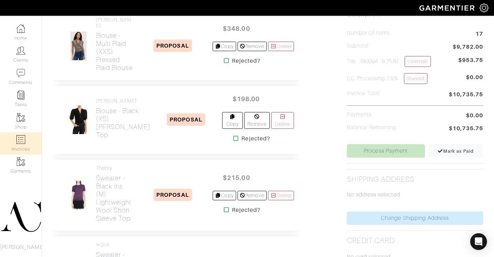  What do you see at coordinates (448, 8) in the screenshot?
I see `img: garmentier-logo-header-white-b43fb05a5012e4ada735d5af1a66efaba907eab6374d6393d1fbf88cb4ef424d.png` at bounding box center [448, 8].